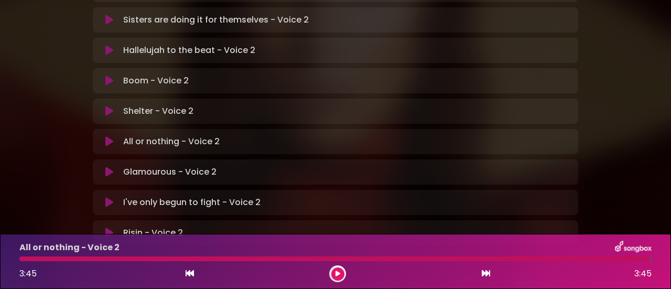 The width and height of the screenshot is (671, 289). Describe the element at coordinates (216, 20) in the screenshot. I see `p: Sisters are doing it for themselves - Voice 2` at that location.